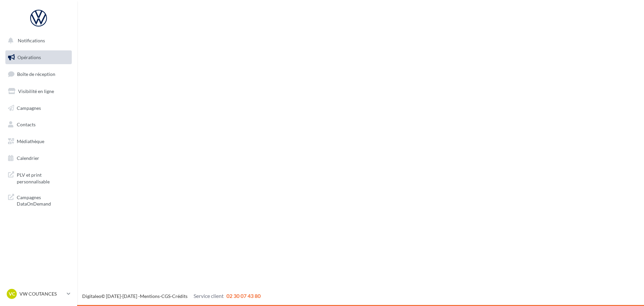 Image resolution: width=644 pixels, height=306 pixels. What do you see at coordinates (38, 108) in the screenshot?
I see `a: Campagnes` at bounding box center [38, 108].